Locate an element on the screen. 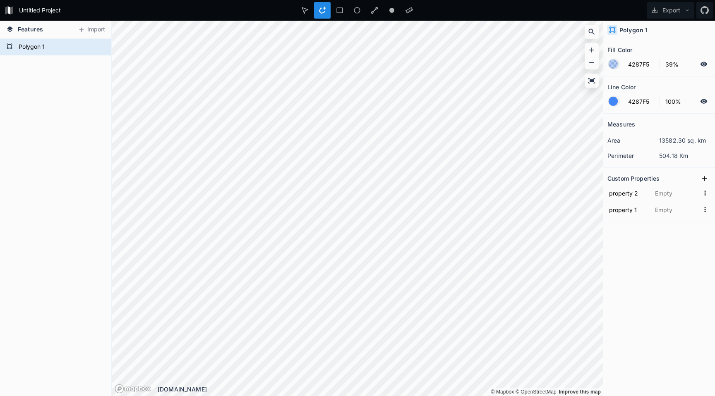 This screenshot has height=396, width=715. button: Export is located at coordinates (670, 10).